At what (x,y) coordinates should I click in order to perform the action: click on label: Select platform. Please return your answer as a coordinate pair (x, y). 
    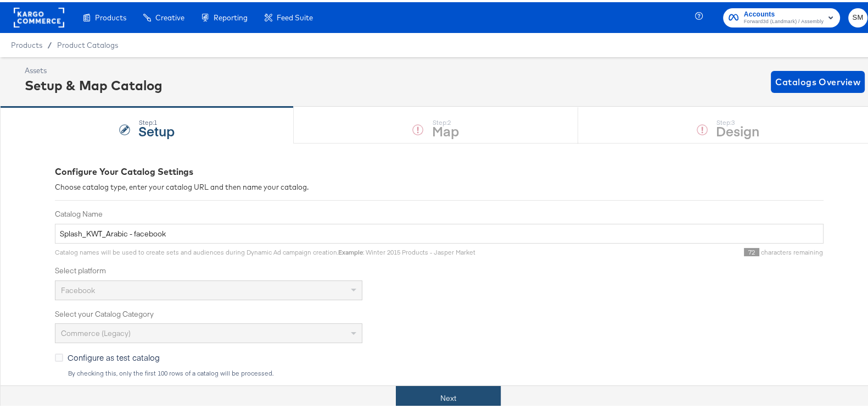
    Looking at the image, I should click on (439, 268).